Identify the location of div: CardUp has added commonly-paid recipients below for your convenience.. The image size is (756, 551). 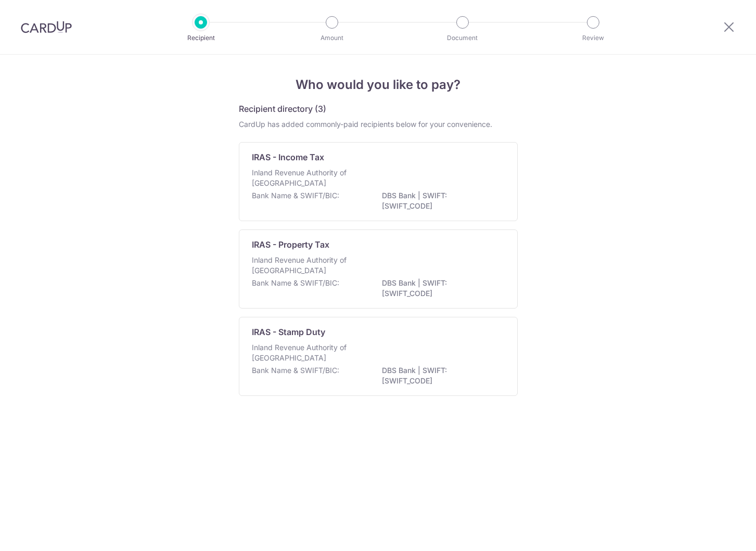
(378, 124).